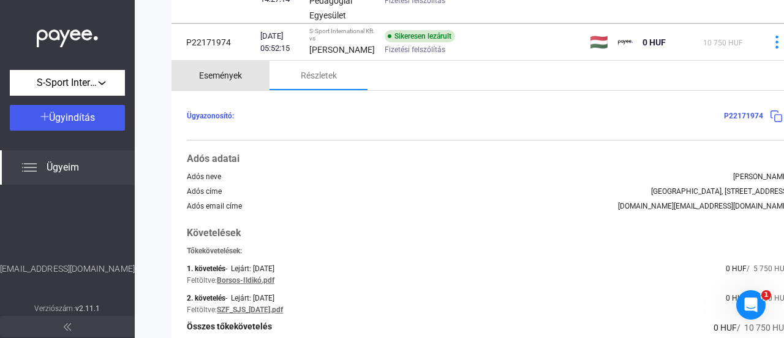 The width and height of the screenshot is (784, 338). I want to click on span: Ügyeim, so click(62, 167).